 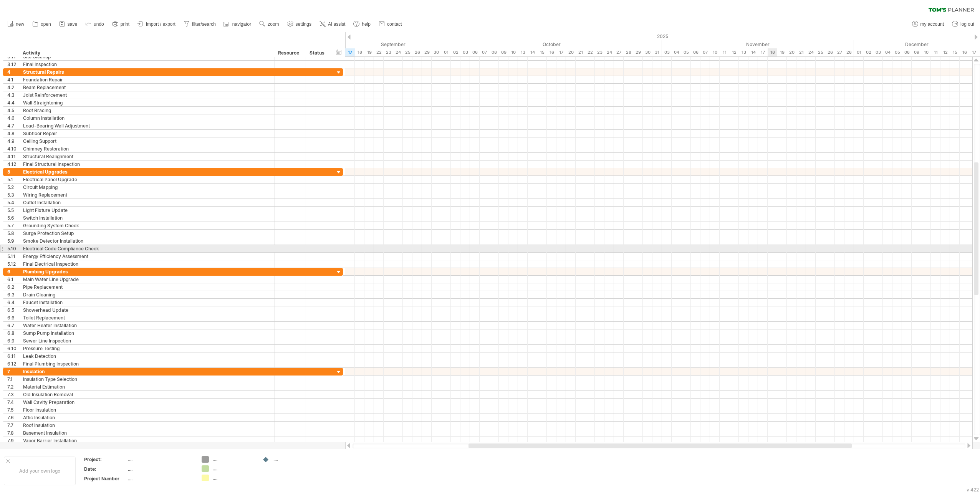 I want to click on div: Electrical Code Compliance Check, so click(x=147, y=248).